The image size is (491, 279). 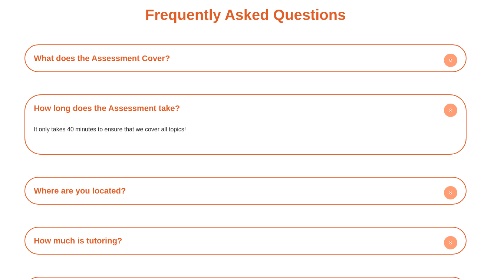 What do you see at coordinates (245, 191) in the screenshot?
I see `h4: Where are you located?` at bounding box center [245, 191].